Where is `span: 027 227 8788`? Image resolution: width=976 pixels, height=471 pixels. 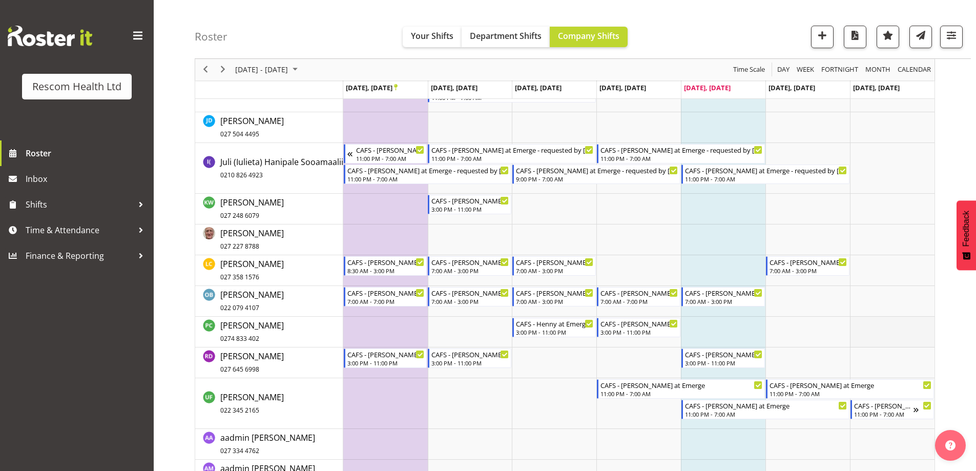
span: 027 227 8788 is located at coordinates (240, 246).